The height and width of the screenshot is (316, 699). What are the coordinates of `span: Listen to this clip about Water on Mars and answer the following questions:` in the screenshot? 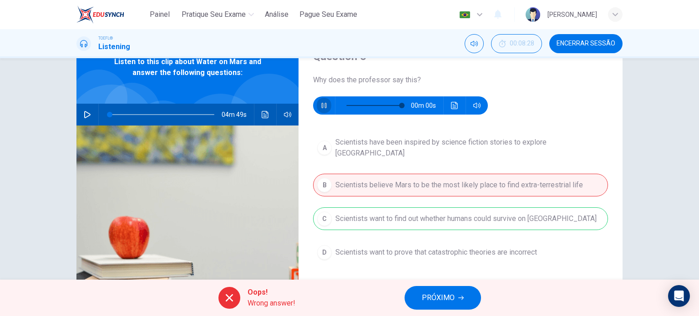 It's located at (187, 67).